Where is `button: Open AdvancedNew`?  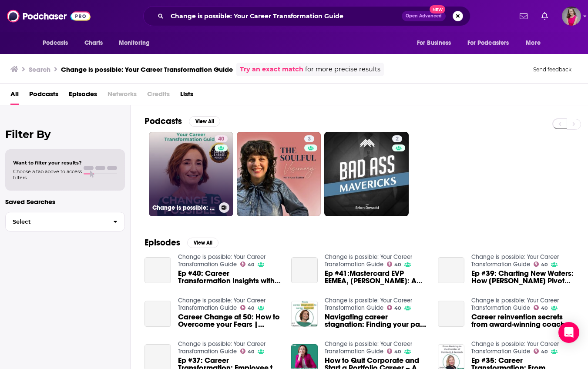
button: Open AdvancedNew is located at coordinates (423, 16).